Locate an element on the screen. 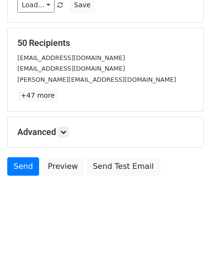  a: Preview is located at coordinates (63, 166).